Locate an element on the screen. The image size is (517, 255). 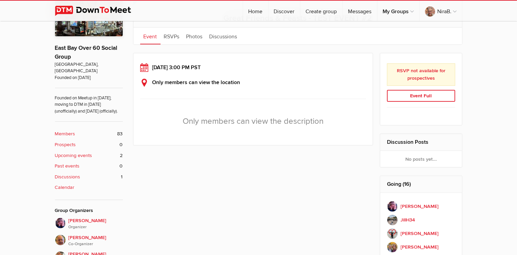
b: Members is located at coordinates (65, 134).